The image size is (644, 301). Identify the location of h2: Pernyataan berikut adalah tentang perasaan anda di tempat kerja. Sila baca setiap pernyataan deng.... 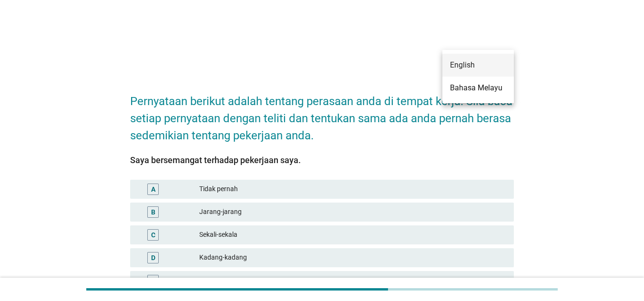
(322, 114).